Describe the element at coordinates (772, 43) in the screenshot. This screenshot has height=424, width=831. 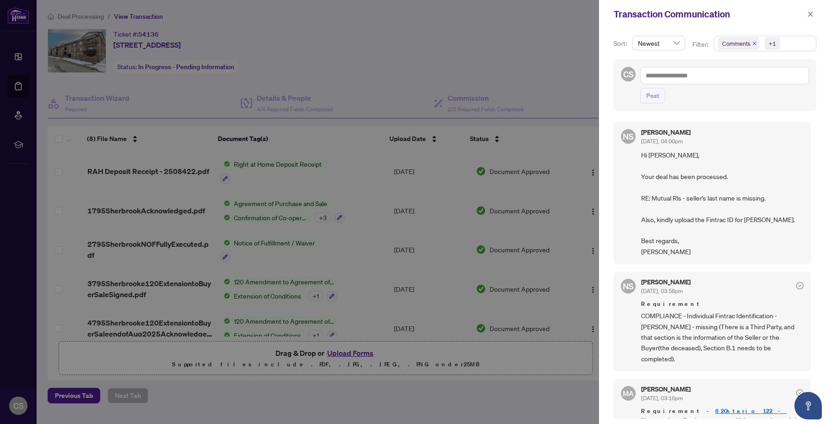
I see `div: +1` at that location.